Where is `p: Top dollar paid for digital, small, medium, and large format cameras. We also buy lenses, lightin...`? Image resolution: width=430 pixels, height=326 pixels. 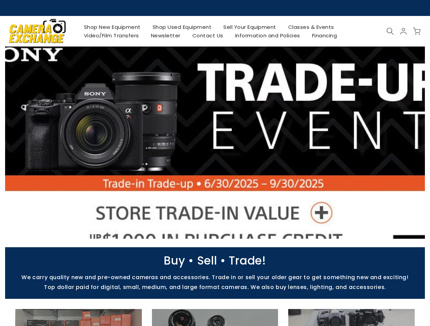 p: Top dollar paid for digital, small, medium, and large format cameras. We also buy lenses, lightin... is located at coordinates (215, 287).